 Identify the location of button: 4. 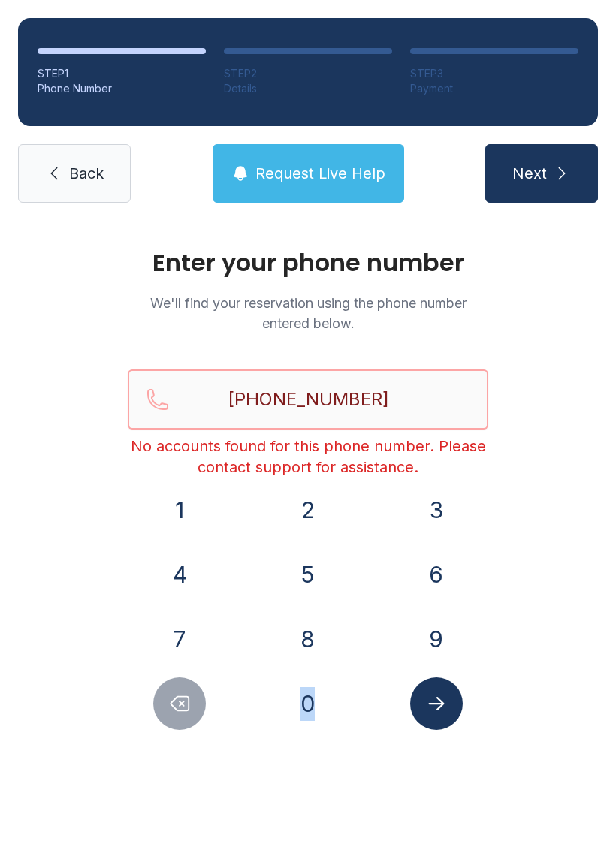
(179, 574).